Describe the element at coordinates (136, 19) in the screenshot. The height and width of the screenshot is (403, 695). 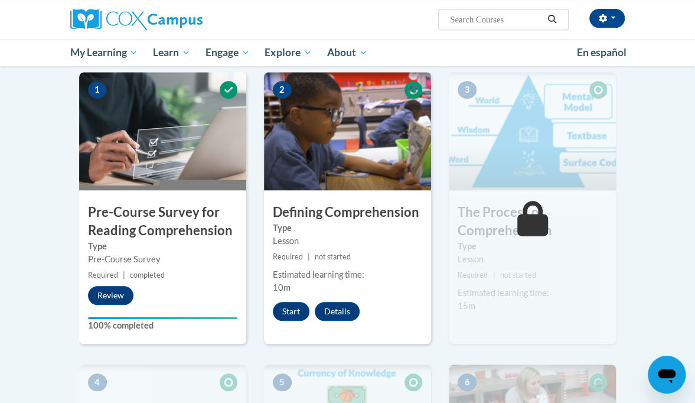
I see `img: Cox Campus` at that location.